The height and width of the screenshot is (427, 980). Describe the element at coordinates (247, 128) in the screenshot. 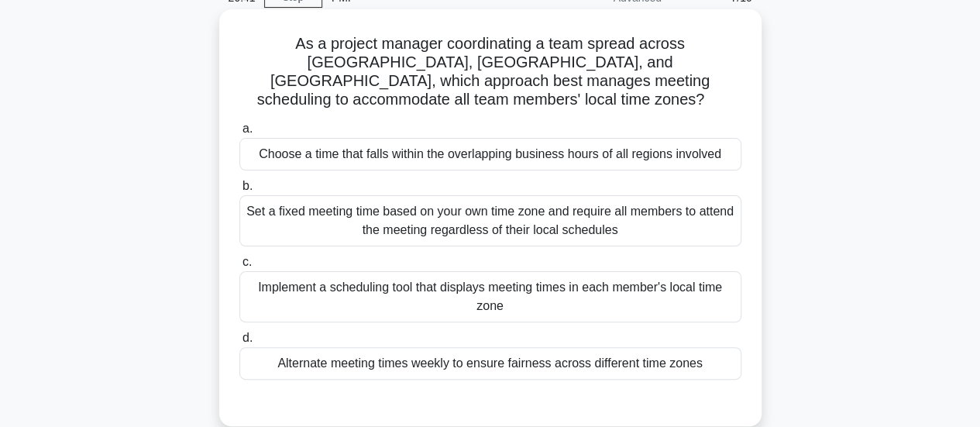

I see `span: a.` at that location.